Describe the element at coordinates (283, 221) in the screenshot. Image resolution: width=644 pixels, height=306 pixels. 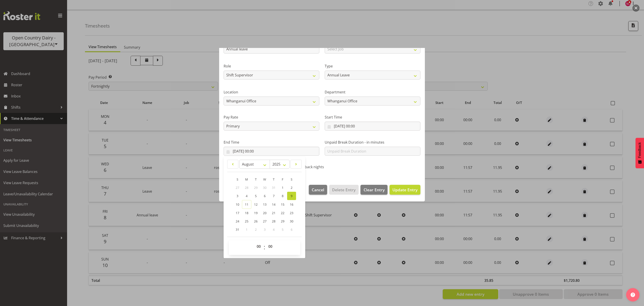
I see `a: 29` at that location.